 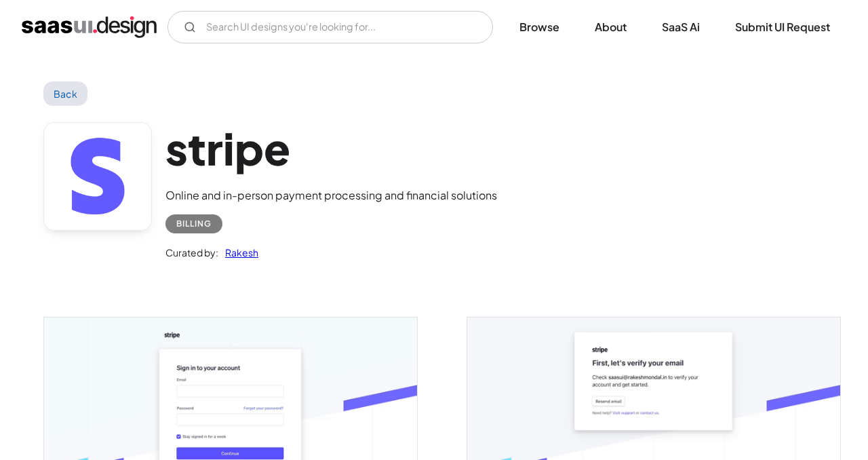 I want to click on div: Curated by:, so click(x=192, y=252).